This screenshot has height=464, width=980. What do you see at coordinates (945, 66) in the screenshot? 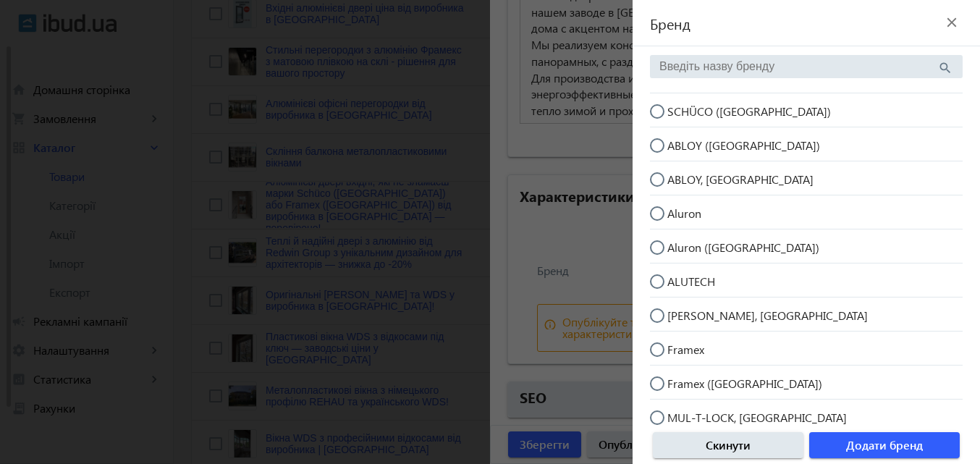
I see `mat-icon: search` at bounding box center [945, 66].